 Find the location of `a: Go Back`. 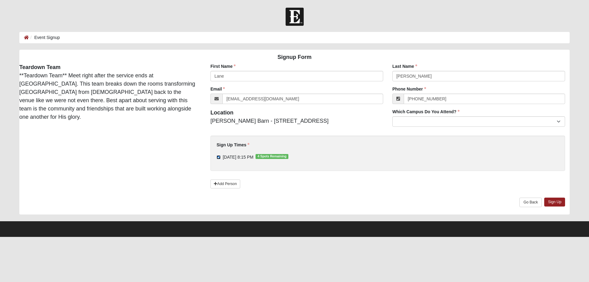

a: Go Back is located at coordinates (531, 202).